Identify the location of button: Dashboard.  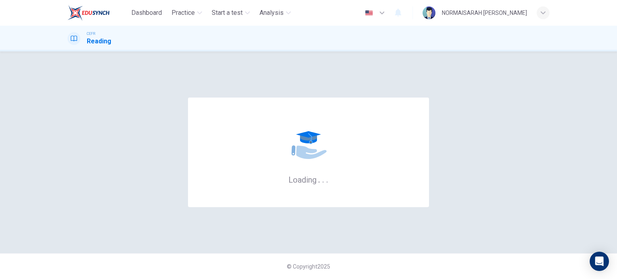
(147, 13).